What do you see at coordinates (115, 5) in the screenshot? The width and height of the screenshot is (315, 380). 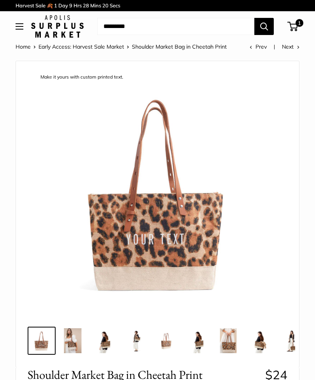 I see `span: Secs` at bounding box center [115, 5].